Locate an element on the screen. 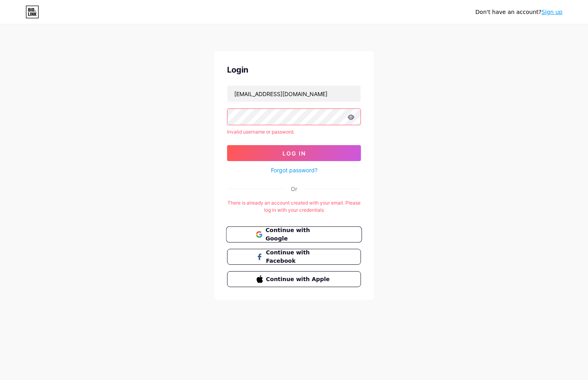 Image resolution: width=588 pixels, height=380 pixels. span: Continue with Google is located at coordinates (298, 234).